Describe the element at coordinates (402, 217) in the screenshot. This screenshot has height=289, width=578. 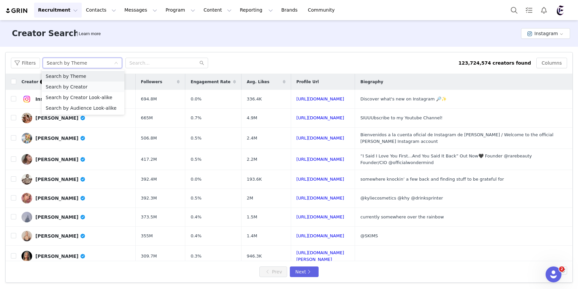
I see `span: currently somewhere over the rainbow` at that location.